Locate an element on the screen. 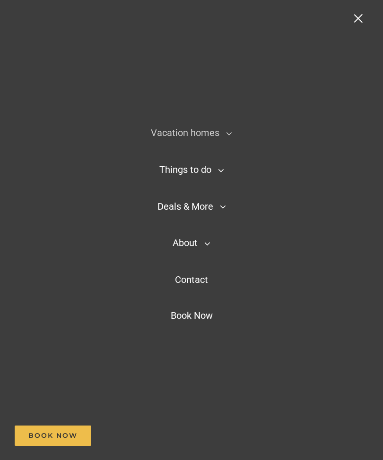  a: Deals & More is located at coordinates (191, 207).